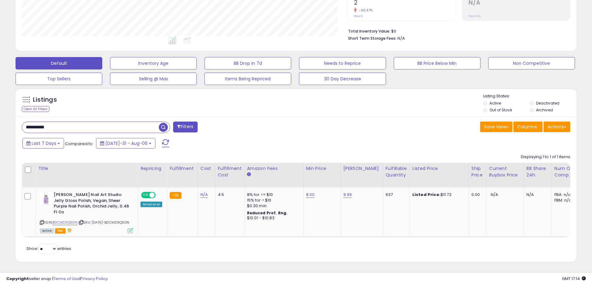 The height and width of the screenshot is (285, 592). What do you see at coordinates (369, 31) in the screenshot?
I see `b: Total Inventory Value:` at bounding box center [369, 31].